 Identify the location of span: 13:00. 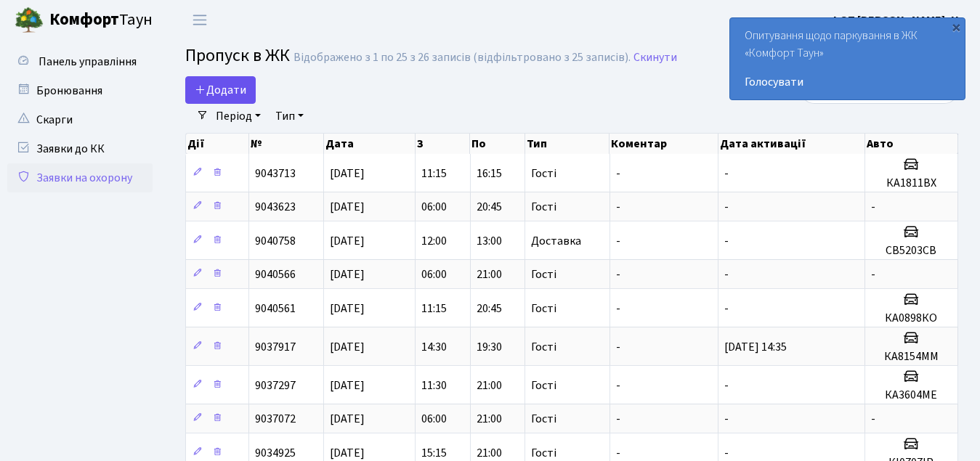
(489, 241).